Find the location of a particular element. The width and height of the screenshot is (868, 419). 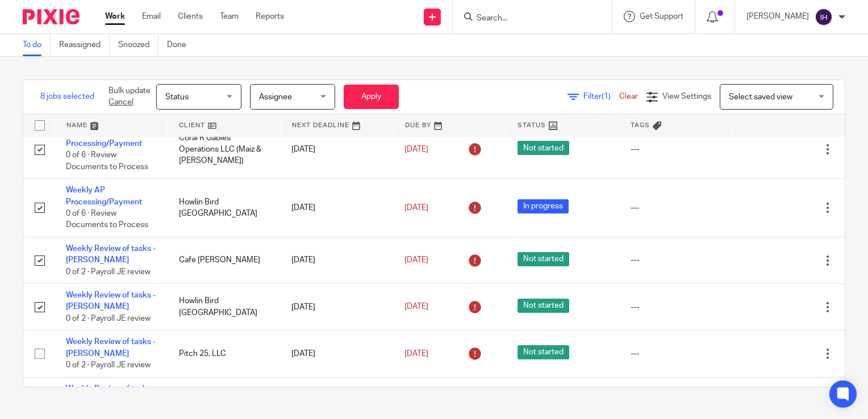

span: In progress is located at coordinates (543, 206).